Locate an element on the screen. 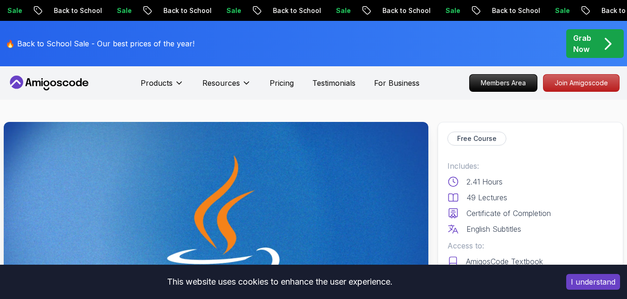  p: Products is located at coordinates (156, 83).